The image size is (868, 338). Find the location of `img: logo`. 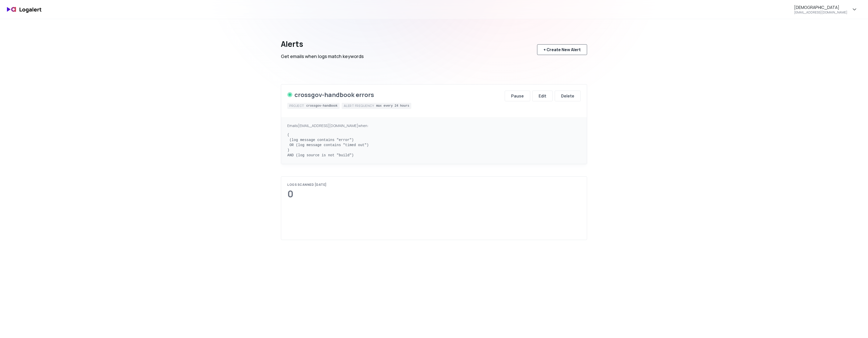

img: logo is located at coordinates (24, 10).